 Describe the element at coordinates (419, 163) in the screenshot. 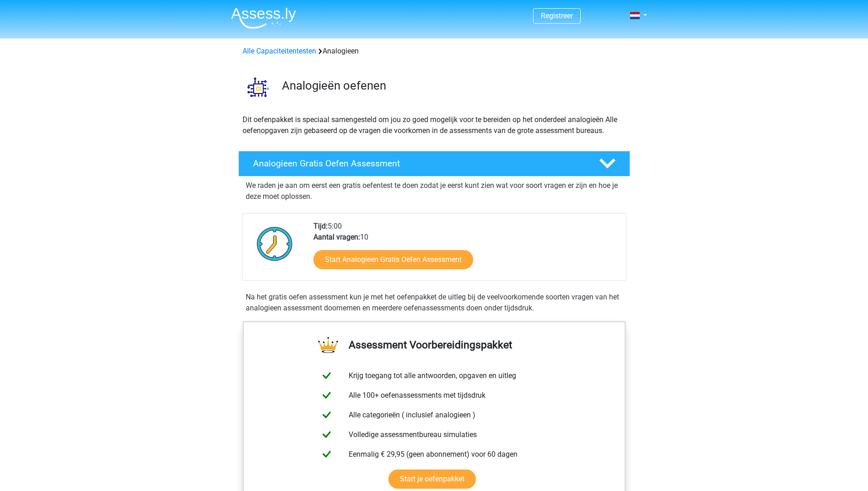

I see `h4: Analogieen Gratis Oefen Assessment` at that location.